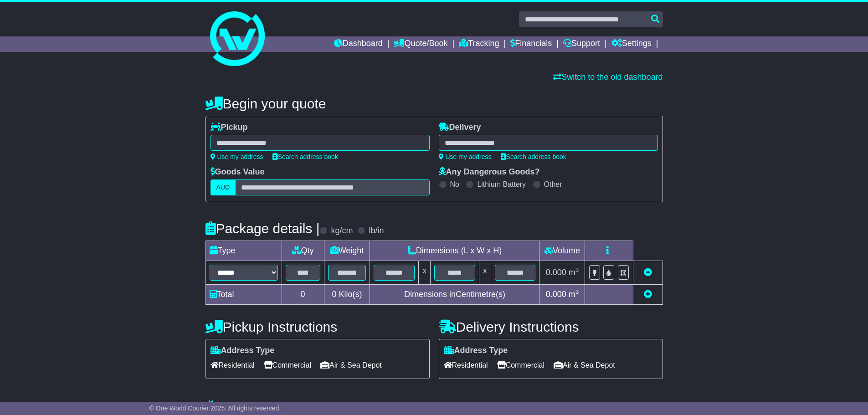 The height and width of the screenshot is (415, 868). What do you see at coordinates (243, 251) in the screenshot?
I see `td: Type` at bounding box center [243, 251].